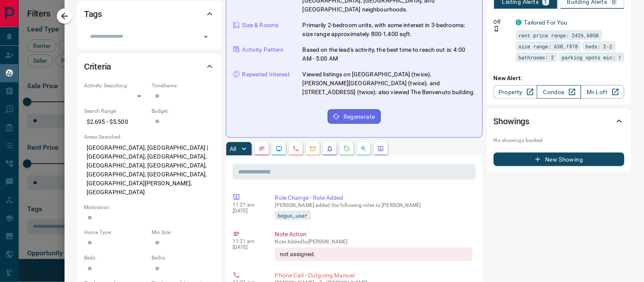 This screenshot has width=644, height=282. I want to click on p: Based on the lead's activity, the best time to reach out is: 4:00 AM - 5:00 AM, so click(389, 54).